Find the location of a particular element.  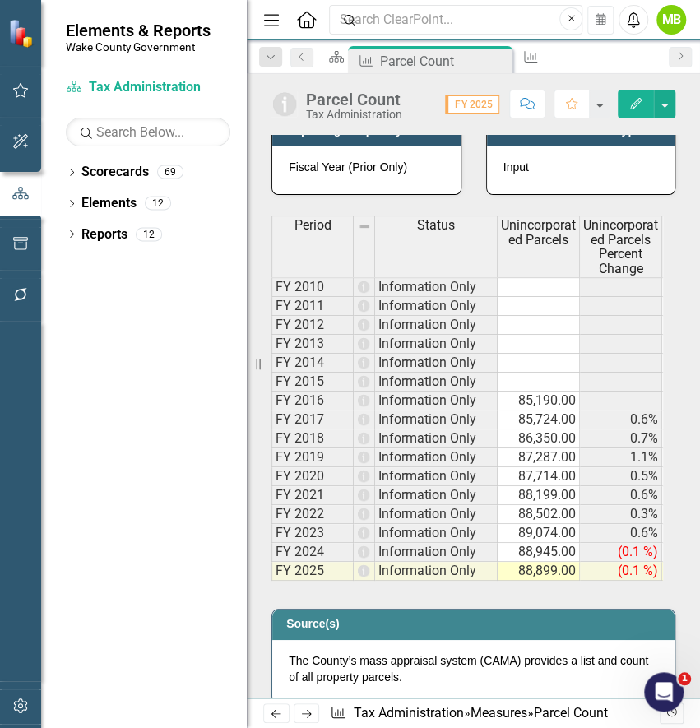

input: Search ClearPoint... is located at coordinates (455, 20).